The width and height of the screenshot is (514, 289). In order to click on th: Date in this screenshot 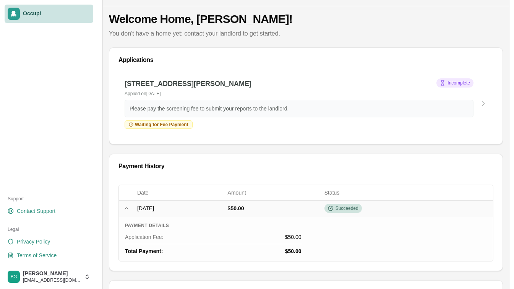, I will do `click(179, 193)`.